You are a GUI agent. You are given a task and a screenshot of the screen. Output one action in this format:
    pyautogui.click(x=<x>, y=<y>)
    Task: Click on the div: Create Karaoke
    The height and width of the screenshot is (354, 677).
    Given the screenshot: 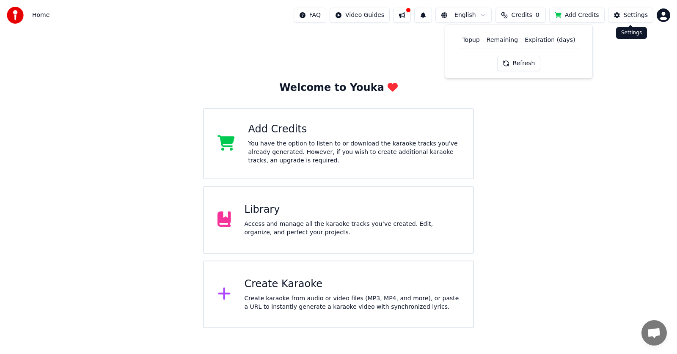 What is the action you would take?
    pyautogui.click(x=352, y=284)
    